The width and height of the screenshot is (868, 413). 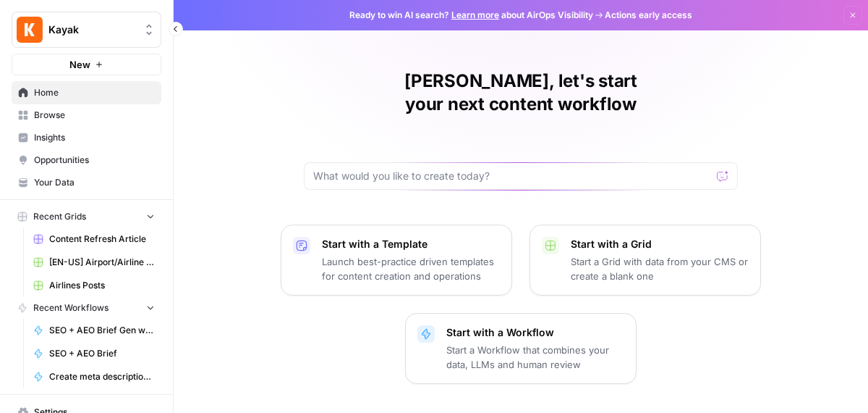 I want to click on p: Start with a Template, so click(x=411, y=244).